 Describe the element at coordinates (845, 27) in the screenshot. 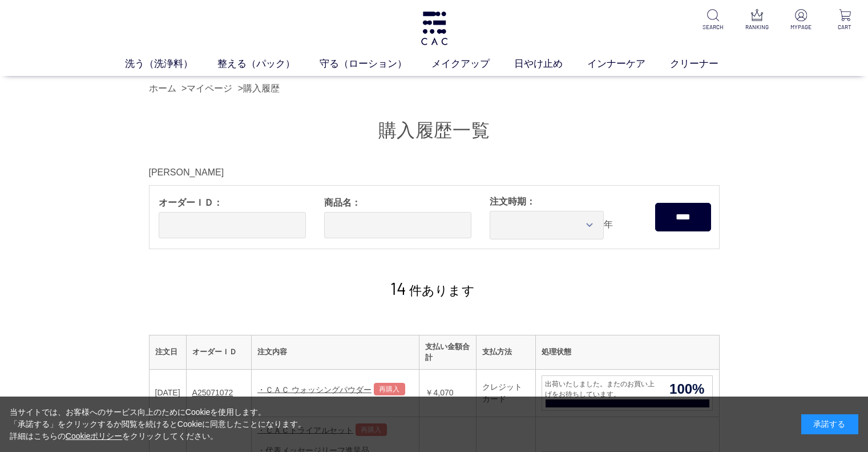

I see `p: CART` at that location.